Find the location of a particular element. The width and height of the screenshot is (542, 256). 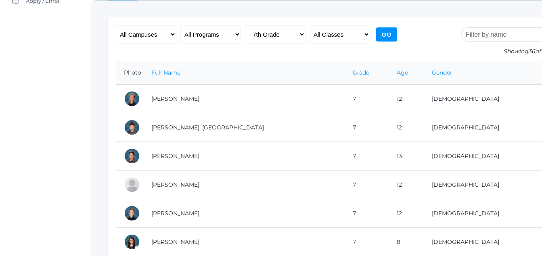

a: Full Name is located at coordinates (166, 73).